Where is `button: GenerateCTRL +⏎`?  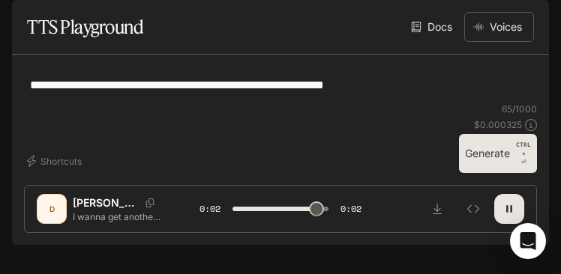
button: GenerateCTRL +⏎ is located at coordinates (498, 154).